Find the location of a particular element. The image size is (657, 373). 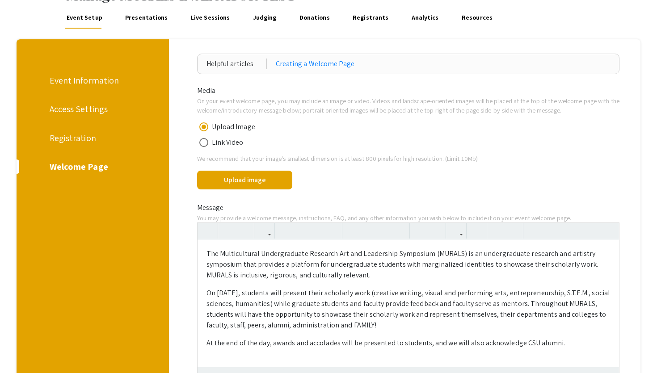

div: Media is located at coordinates (408, 91).